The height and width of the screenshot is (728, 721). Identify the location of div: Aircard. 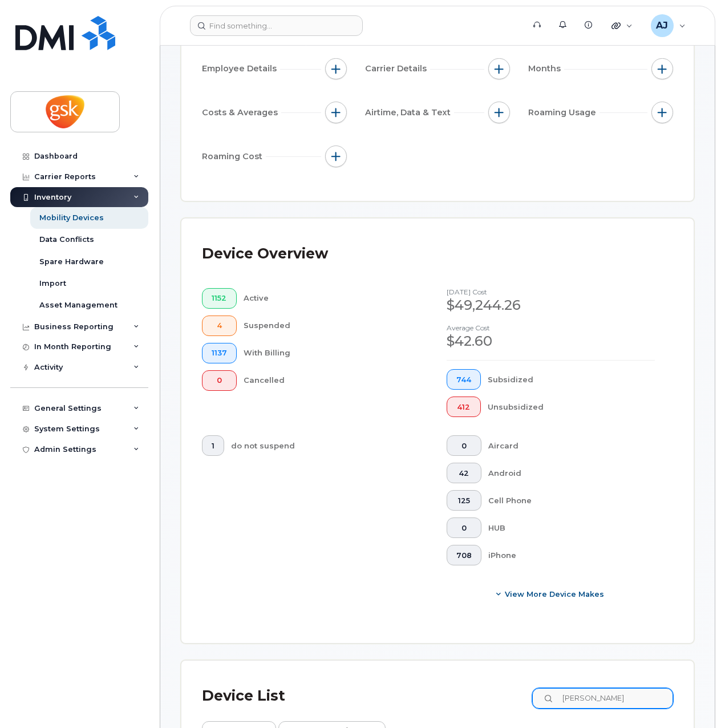
(572, 446).